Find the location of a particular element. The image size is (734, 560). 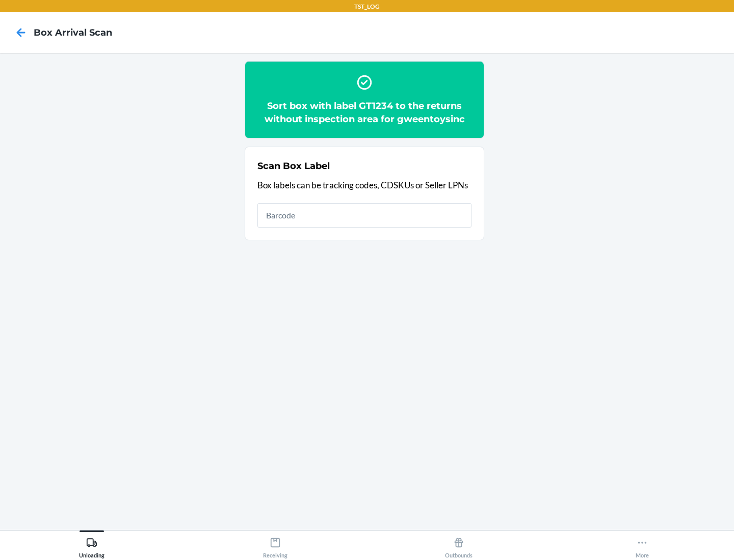

button: More is located at coordinates (642, 544).